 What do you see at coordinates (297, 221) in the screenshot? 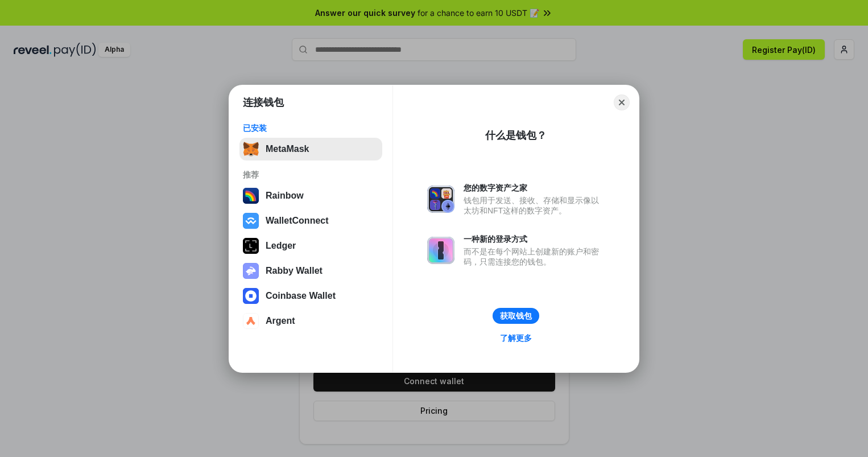
I see `div: WalletConnect` at bounding box center [297, 221].